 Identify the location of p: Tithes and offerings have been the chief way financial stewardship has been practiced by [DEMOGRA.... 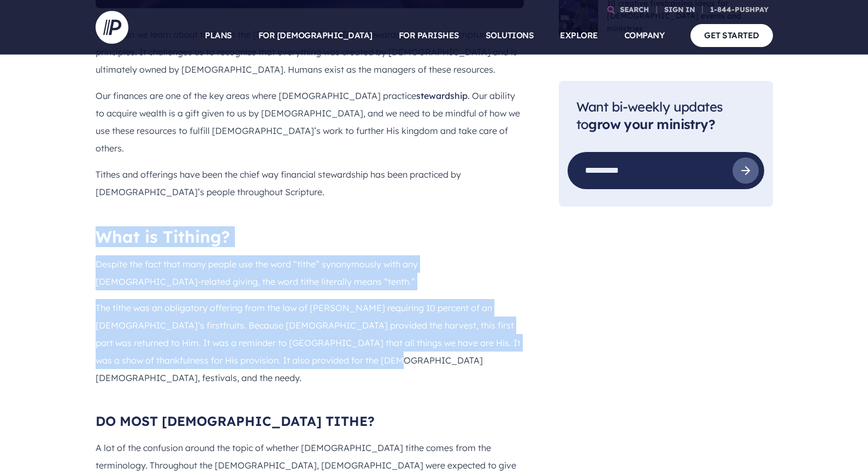
(310, 183).